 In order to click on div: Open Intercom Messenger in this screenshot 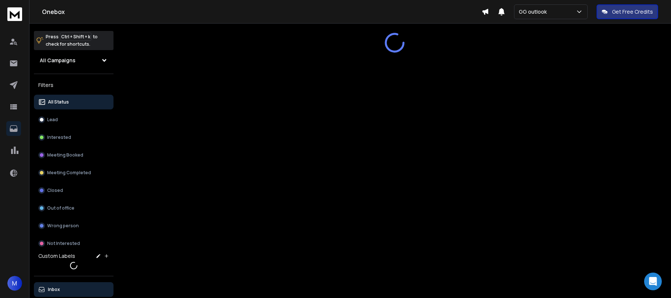, I will do `click(653, 282)`.